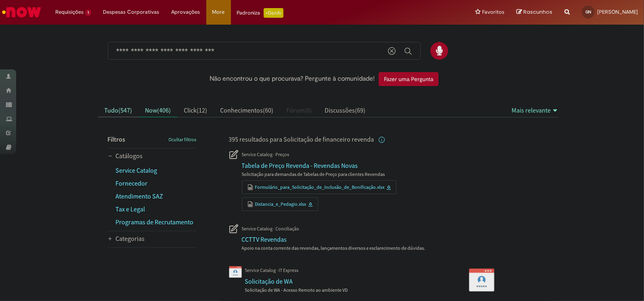  I want to click on p: +GenAi, so click(273, 13).